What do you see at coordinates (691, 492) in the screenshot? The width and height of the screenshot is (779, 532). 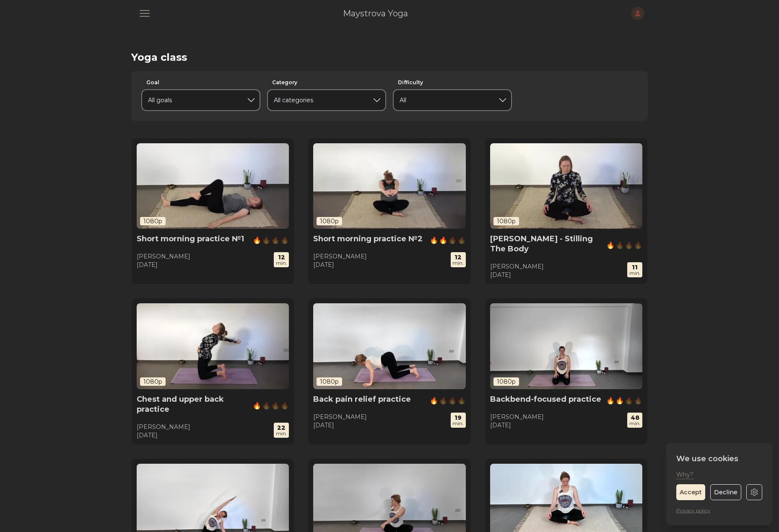 I see `button: Accept` at bounding box center [691, 492].